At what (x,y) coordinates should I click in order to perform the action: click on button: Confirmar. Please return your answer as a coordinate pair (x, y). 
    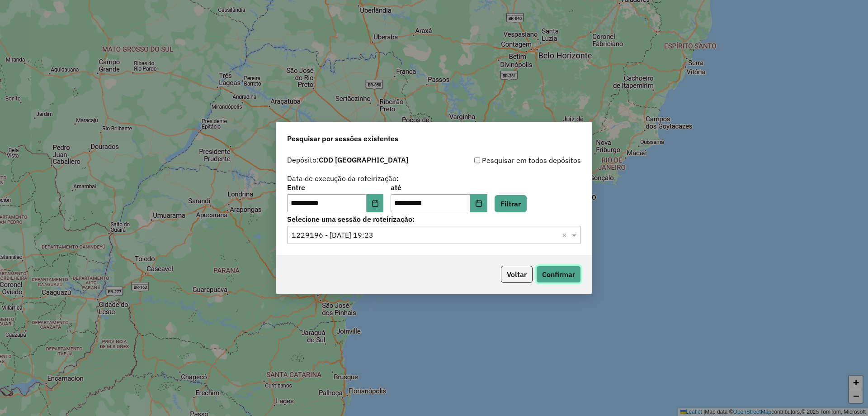
    Looking at the image, I should click on (558, 274).